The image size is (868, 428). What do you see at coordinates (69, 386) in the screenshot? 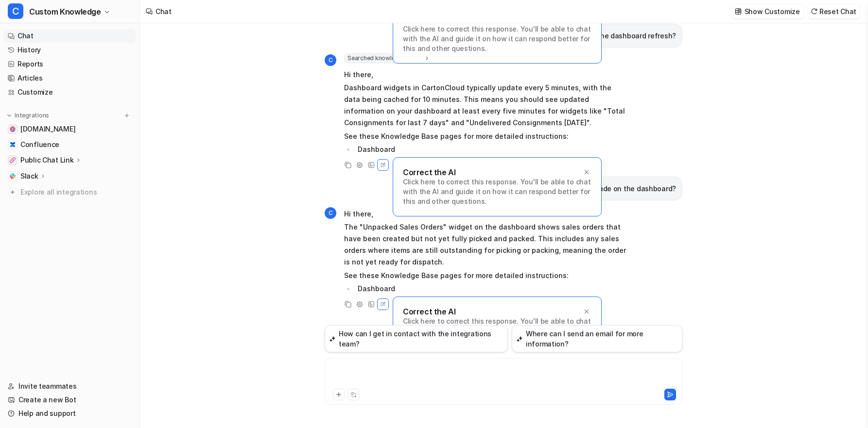
I see `a: Invite teammates` at bounding box center [69, 386].